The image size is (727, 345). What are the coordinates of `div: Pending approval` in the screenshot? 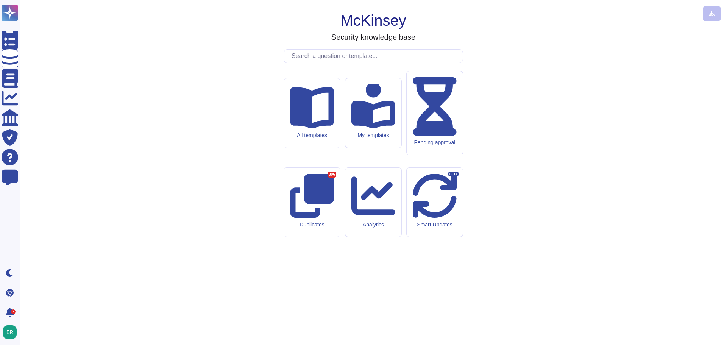 It's located at (435, 142).